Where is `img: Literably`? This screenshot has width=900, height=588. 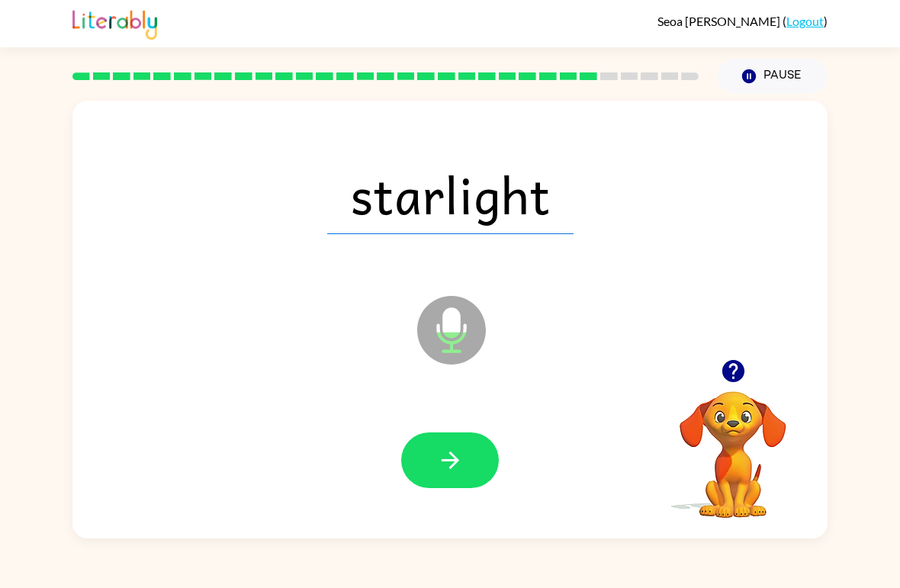
img: Literably is located at coordinates (114, 23).